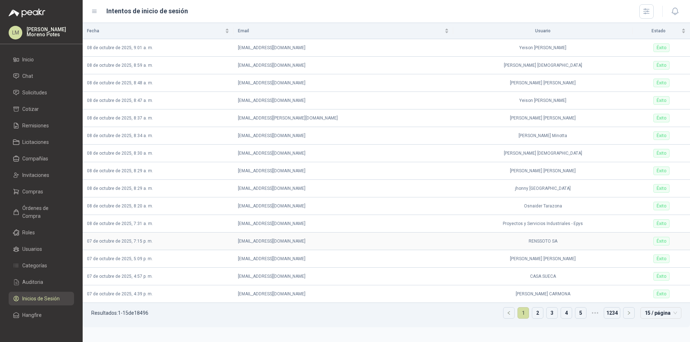 The height and width of the screenshot is (342, 690). I want to click on a: Inicio, so click(41, 60).